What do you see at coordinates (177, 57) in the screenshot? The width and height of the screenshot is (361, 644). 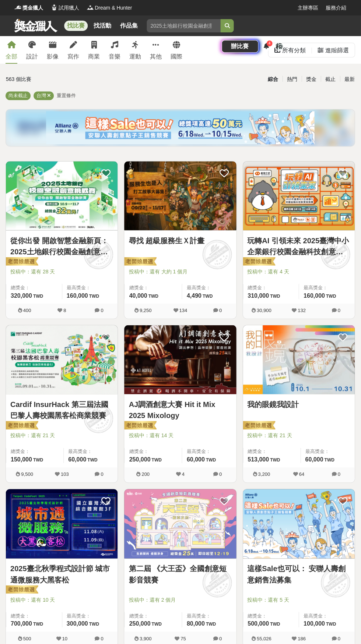 I see `div: 國際` at bounding box center [177, 57].